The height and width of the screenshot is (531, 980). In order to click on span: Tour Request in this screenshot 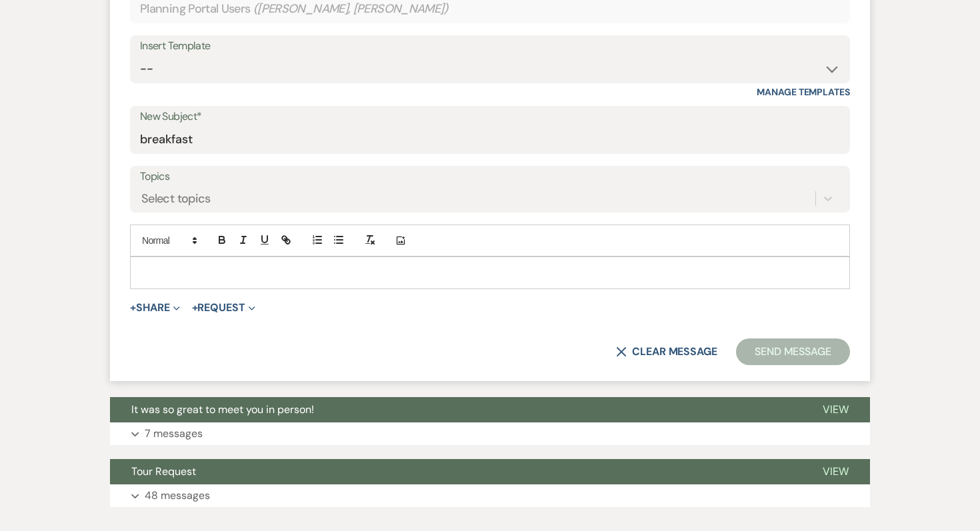, I will do `click(163, 471)`.